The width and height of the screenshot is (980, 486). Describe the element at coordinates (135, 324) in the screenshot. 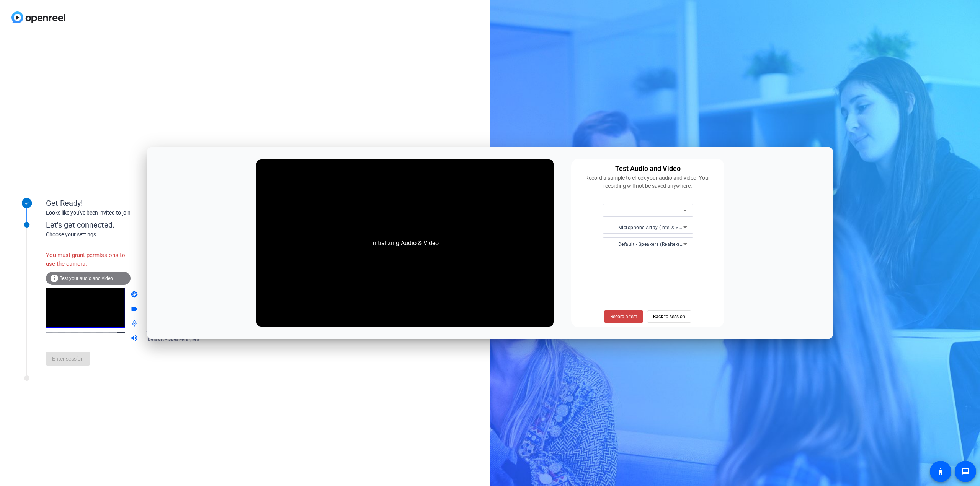

I see `mat-icon: mic_none` at that location.